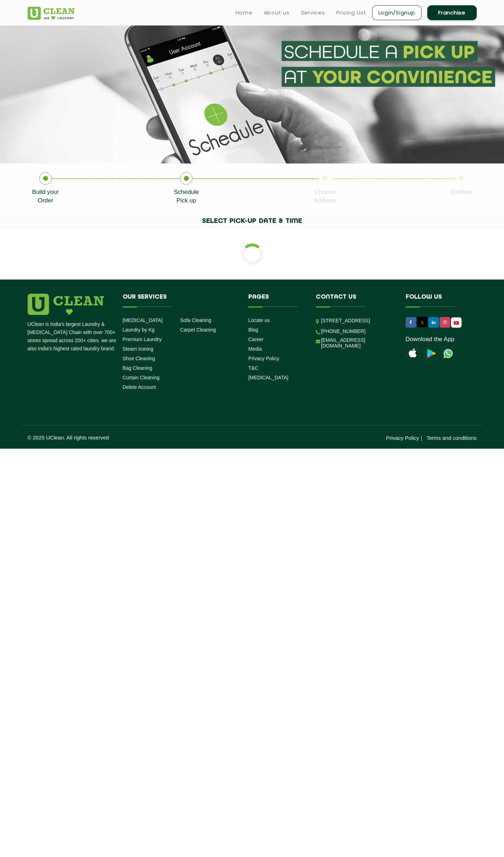  What do you see at coordinates (196, 320) in the screenshot?
I see `a: Sofa Cleaning` at bounding box center [196, 320].